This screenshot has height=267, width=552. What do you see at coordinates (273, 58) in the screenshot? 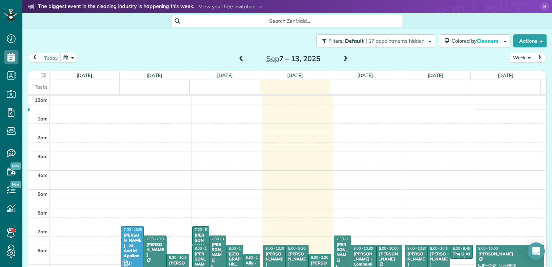
I see `span: Sep` at bounding box center [273, 58].